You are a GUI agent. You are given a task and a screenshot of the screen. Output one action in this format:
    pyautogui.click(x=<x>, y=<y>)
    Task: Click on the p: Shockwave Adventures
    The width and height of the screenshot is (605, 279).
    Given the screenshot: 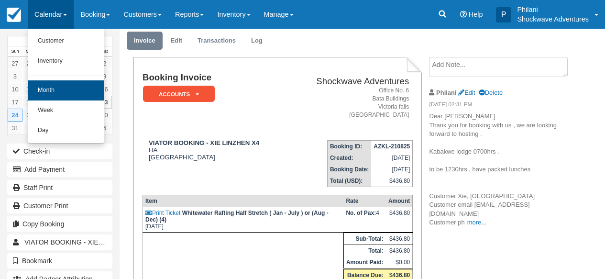 What is the action you would take?
    pyautogui.click(x=553, y=19)
    